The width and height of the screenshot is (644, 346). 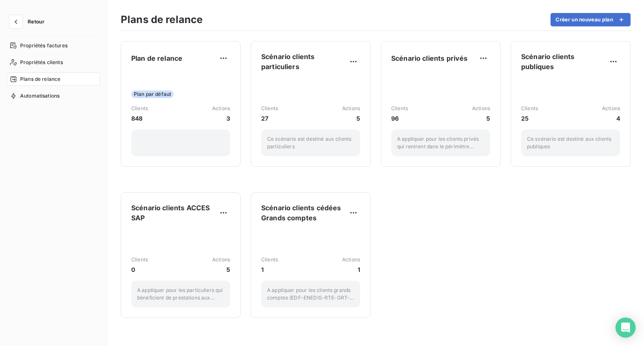 I want to click on span: Propriétés factures, so click(x=44, y=46).